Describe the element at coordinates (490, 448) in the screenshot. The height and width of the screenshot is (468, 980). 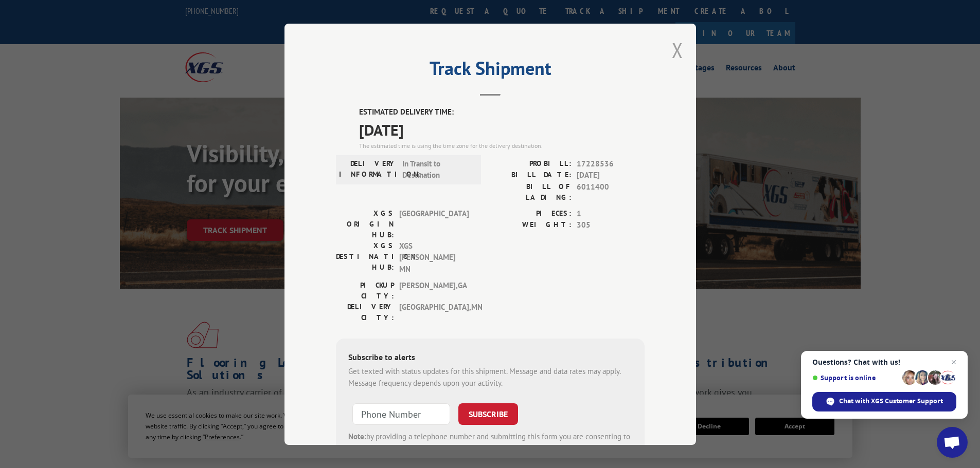
I see `div: by providing a telephone number and submitting this form you are consenting to be contacted by SM...` at that location.